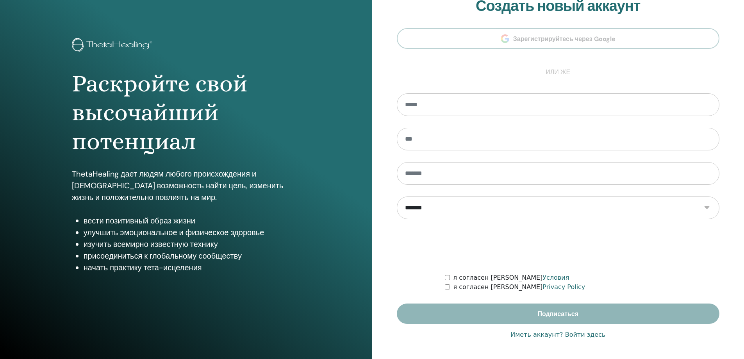 The height and width of the screenshot is (359, 744). I want to click on li: начать практику тета-исцеления, so click(192, 268).